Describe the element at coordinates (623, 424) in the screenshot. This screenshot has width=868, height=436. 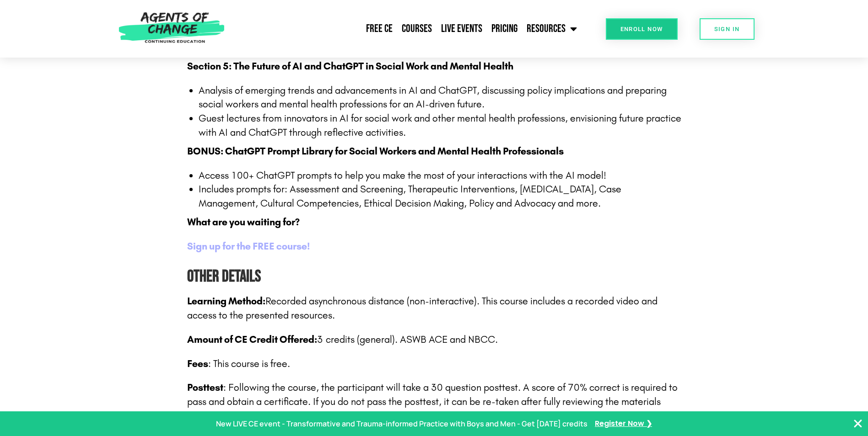
I see `a: Register Now ❯` at that location.